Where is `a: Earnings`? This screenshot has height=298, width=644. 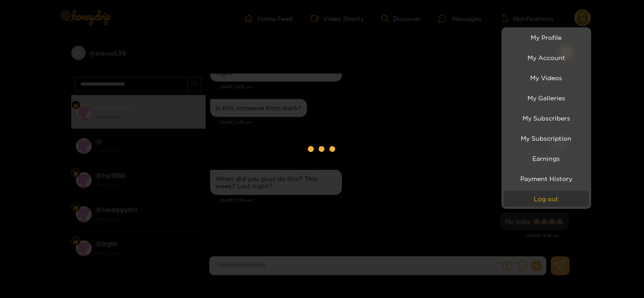 a: Earnings is located at coordinates (546, 158).